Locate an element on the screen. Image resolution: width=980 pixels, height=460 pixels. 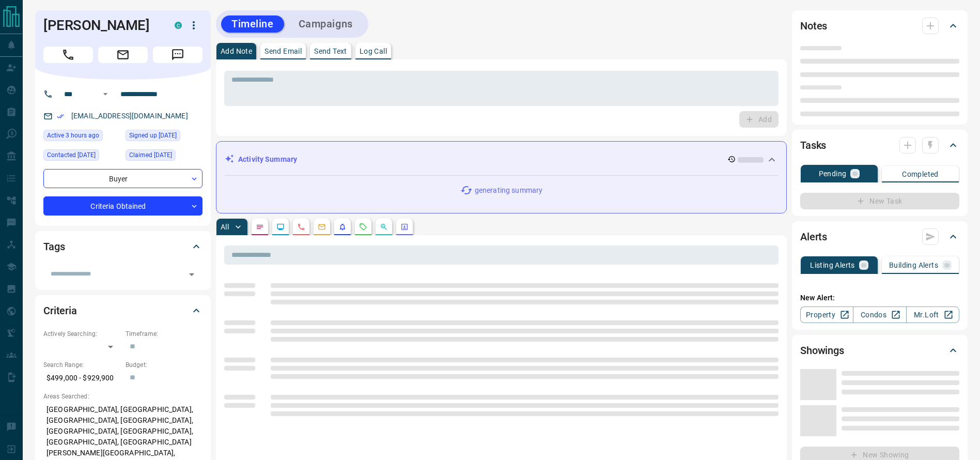
p: Timeframe: is located at coordinates (164, 334).